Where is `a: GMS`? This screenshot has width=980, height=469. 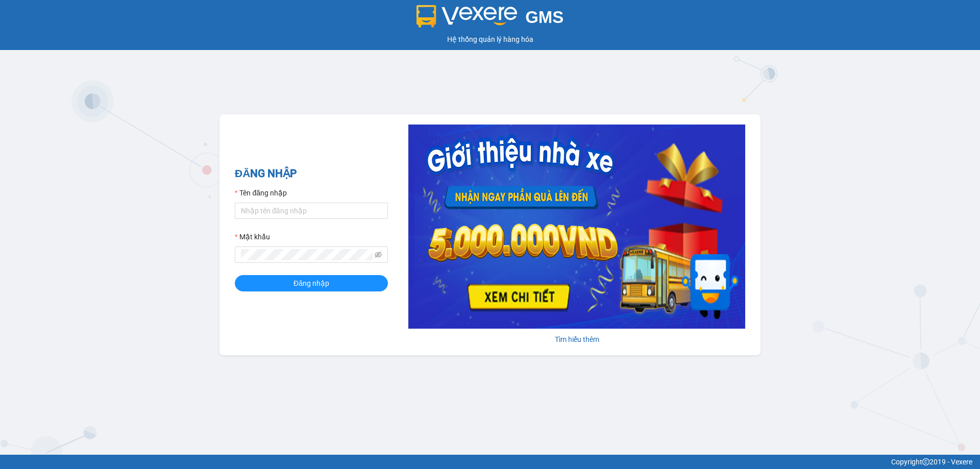
a: GMS is located at coordinates (490, 19).